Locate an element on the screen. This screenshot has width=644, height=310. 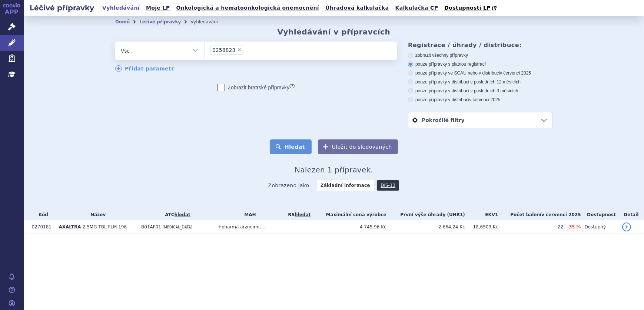
th: Počet balení is located at coordinates (539, 215).